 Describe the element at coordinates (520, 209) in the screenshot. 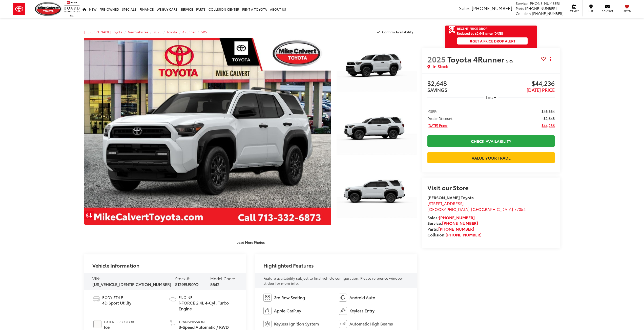

I see `span: 77054` at that location.